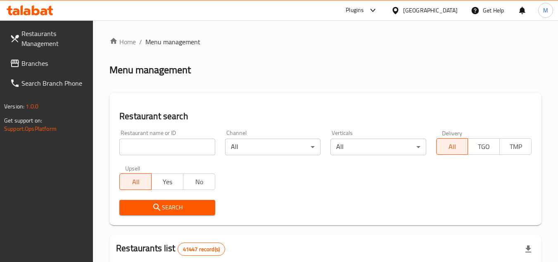 The height and width of the screenshot is (262, 558). I want to click on a: Branches, so click(48, 63).